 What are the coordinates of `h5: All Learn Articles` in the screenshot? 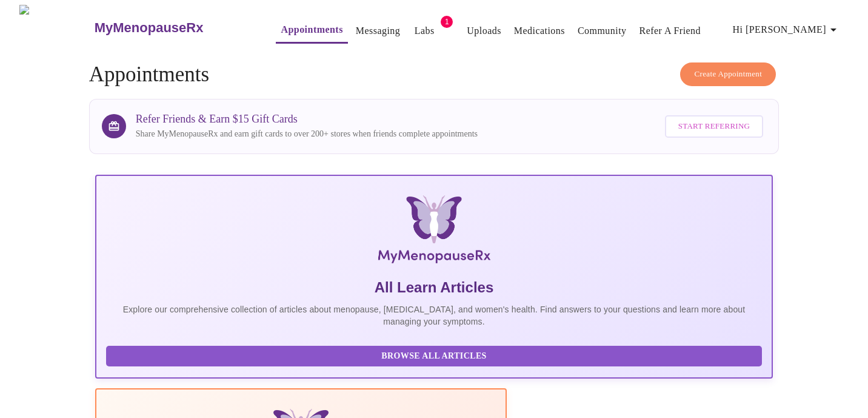 It's located at (434, 287).